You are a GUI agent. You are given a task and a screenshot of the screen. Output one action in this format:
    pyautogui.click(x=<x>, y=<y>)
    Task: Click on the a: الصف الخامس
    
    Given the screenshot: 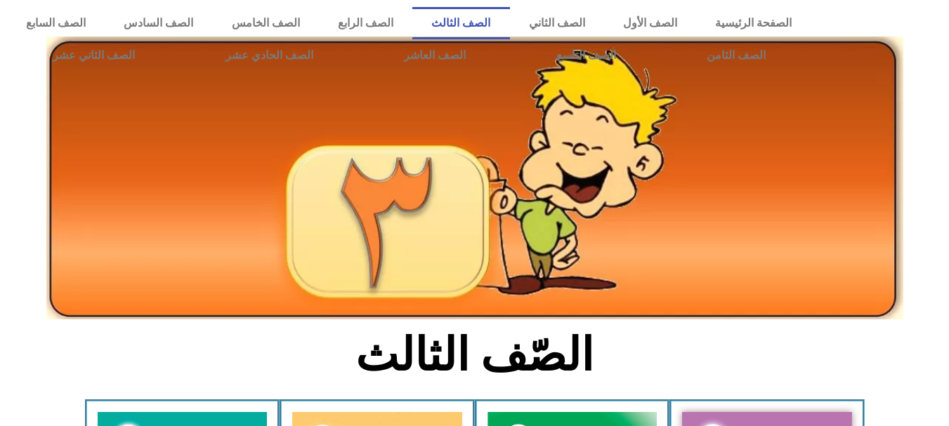 What is the action you would take?
    pyautogui.click(x=266, y=23)
    